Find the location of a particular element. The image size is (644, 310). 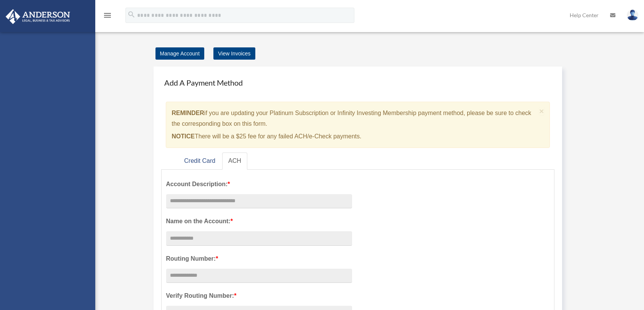

label: Verify Routing Number: is located at coordinates (259, 296).